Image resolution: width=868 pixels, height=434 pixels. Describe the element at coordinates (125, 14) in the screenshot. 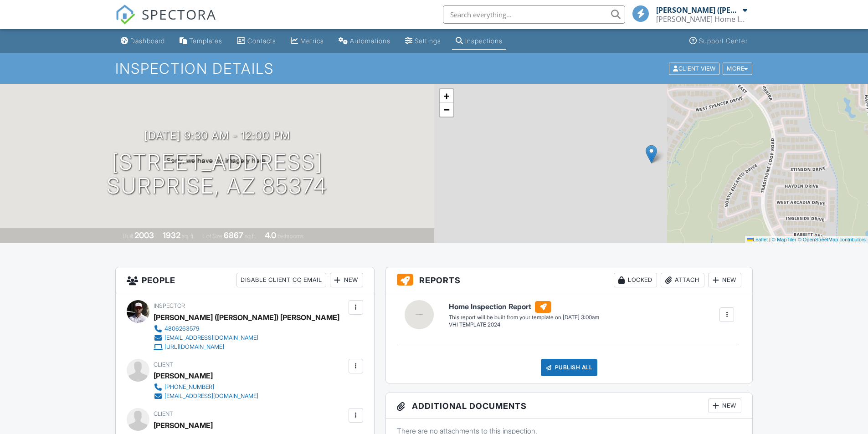

I see `img: The Best Home Inspection Software - Spectora` at that location.